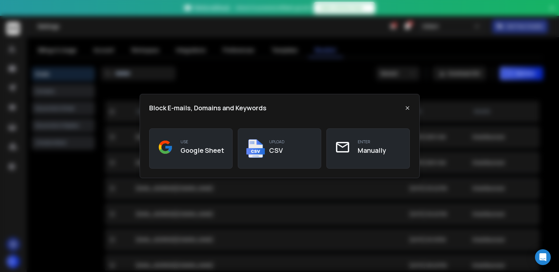  What do you see at coordinates (277, 151) in the screenshot?
I see `h3: CSV` at bounding box center [277, 151].